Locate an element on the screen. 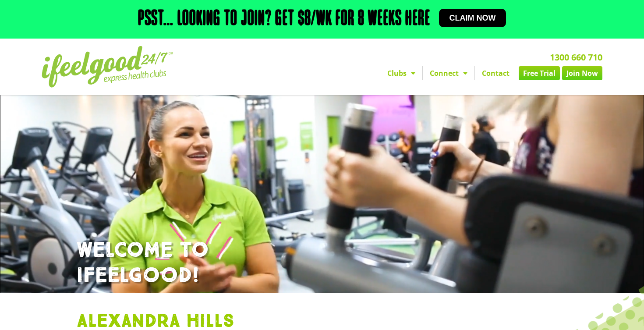 This screenshot has height=330, width=644. a: 1300 660 710 is located at coordinates (576, 57).